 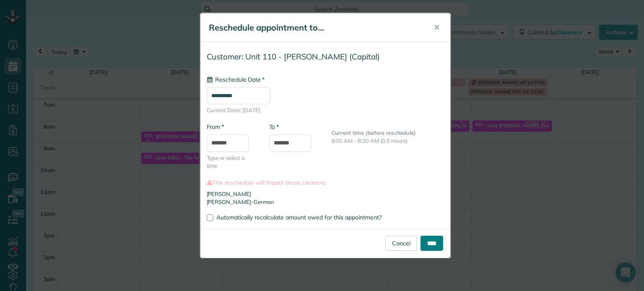 What do you see at coordinates (401, 243) in the screenshot?
I see `a: Cancel` at bounding box center [401, 243].